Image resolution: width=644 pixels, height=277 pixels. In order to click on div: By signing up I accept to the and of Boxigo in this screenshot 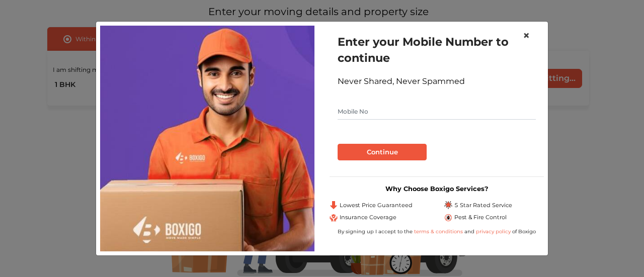, I will do `click(436, 231)`.